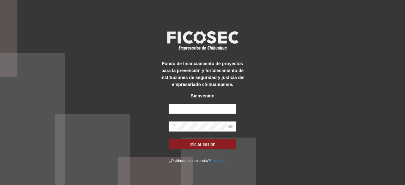 This screenshot has width=405, height=185. Describe the element at coordinates (217, 161) in the screenshot. I see `a: Click aqui` at that location.